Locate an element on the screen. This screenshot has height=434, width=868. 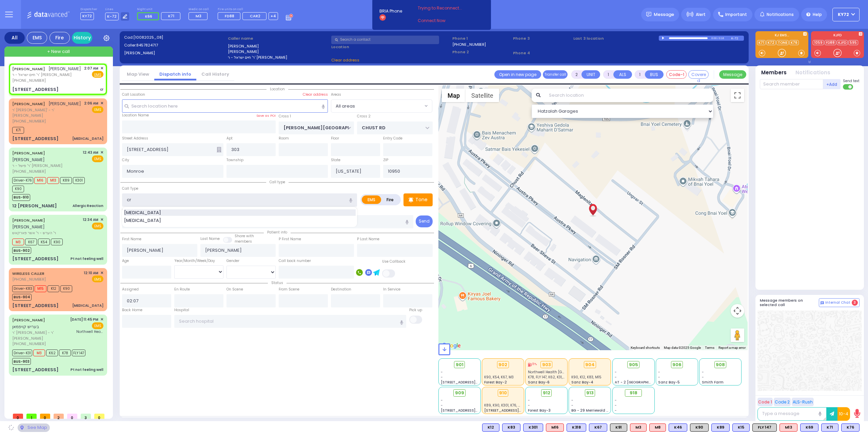
span: BUS-910 is located at coordinates (21, 197).